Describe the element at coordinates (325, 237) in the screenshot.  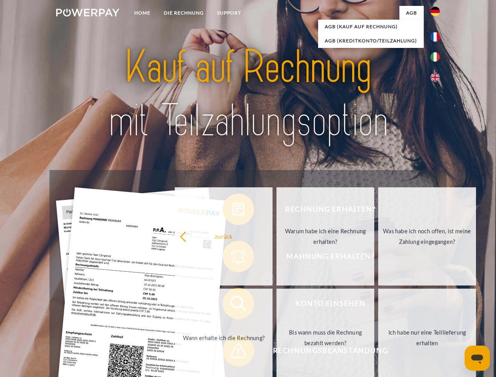
I see `div: Warum habe ich eine Rechnung erhalten?` at that location.